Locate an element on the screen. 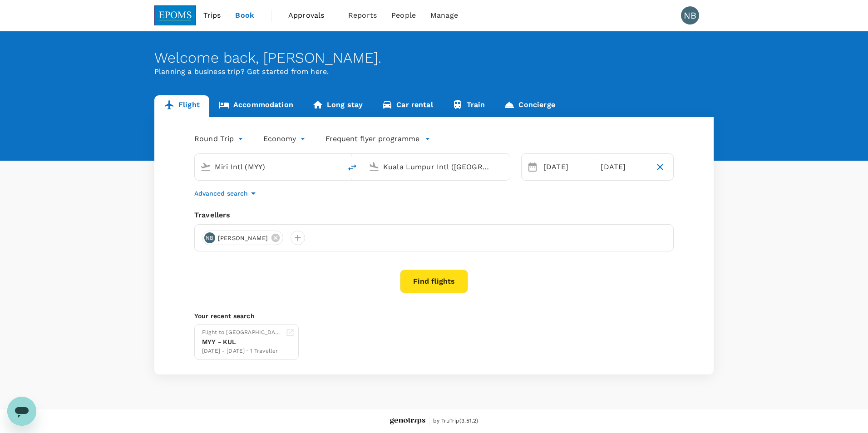  button: Find flights is located at coordinates (434, 282).